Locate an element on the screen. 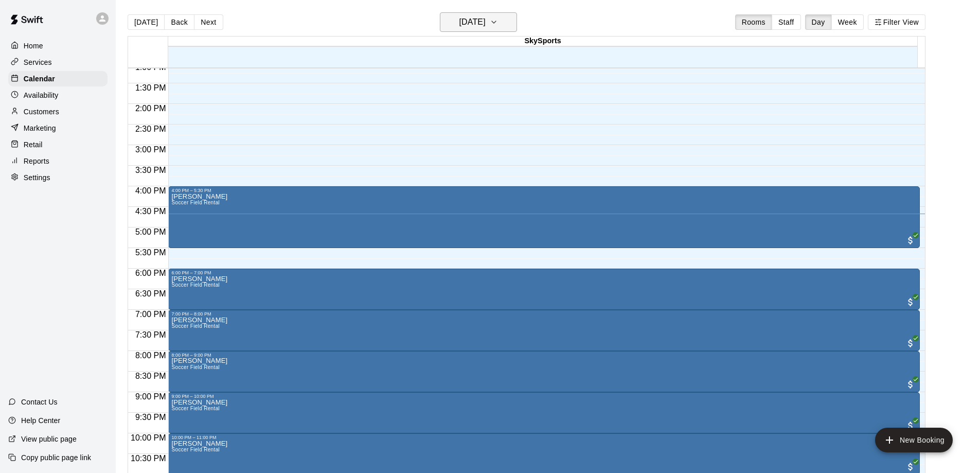 The image size is (980, 473). p: Help Center is located at coordinates (41, 421).